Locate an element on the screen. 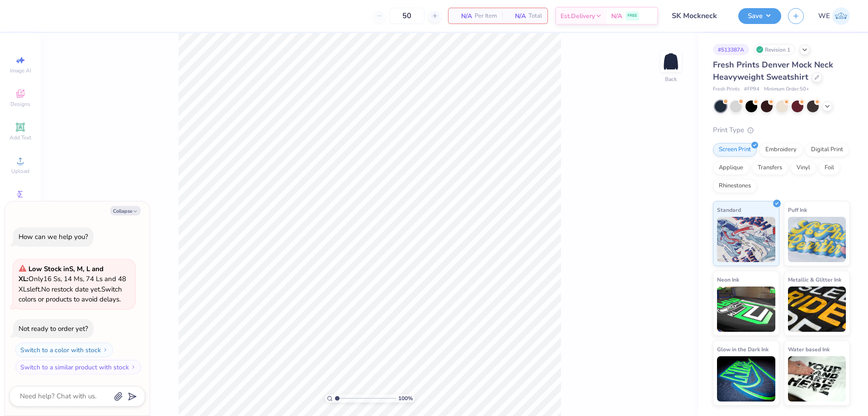 The image size is (868, 416). strong: Low Stock in S, M, L and XL : is located at coordinates (61, 274).